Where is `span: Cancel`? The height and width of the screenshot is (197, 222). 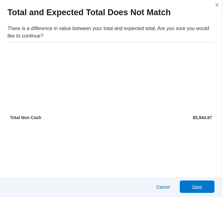 span: Cancel is located at coordinates (163, 187).